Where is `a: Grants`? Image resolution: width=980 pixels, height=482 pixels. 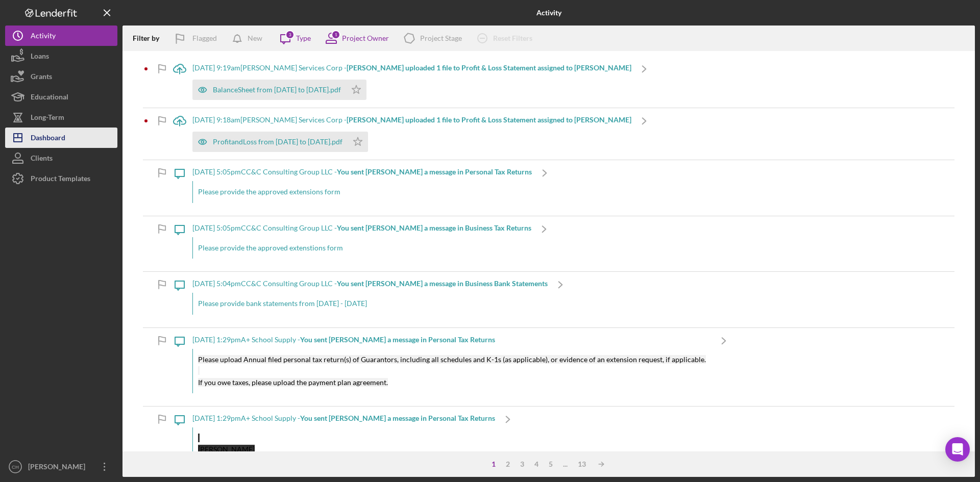 a: Grants is located at coordinates (61, 77).